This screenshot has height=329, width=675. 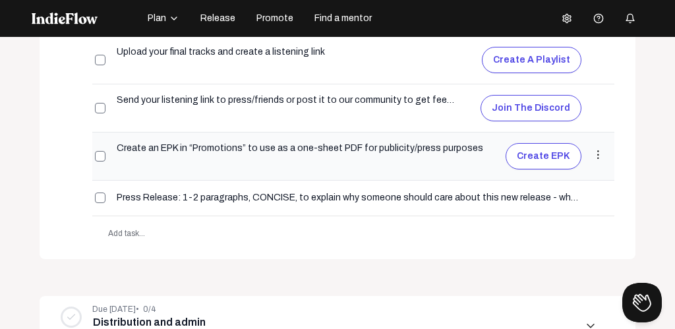 What do you see at coordinates (157, 18) in the screenshot?
I see `span: Plan` at bounding box center [157, 18].